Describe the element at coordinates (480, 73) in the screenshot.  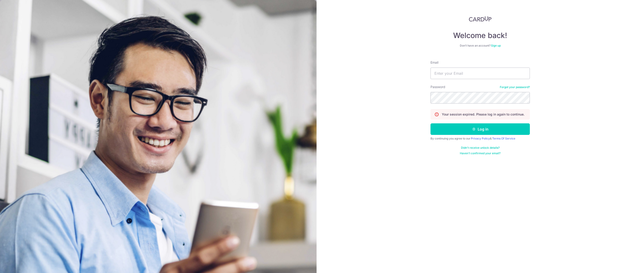
I see `input: Enter your Email` at that location.